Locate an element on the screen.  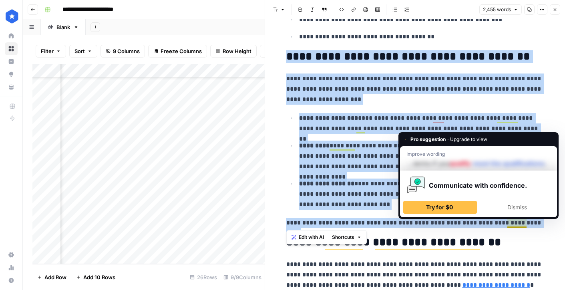
button: Sort is located at coordinates (83, 51).